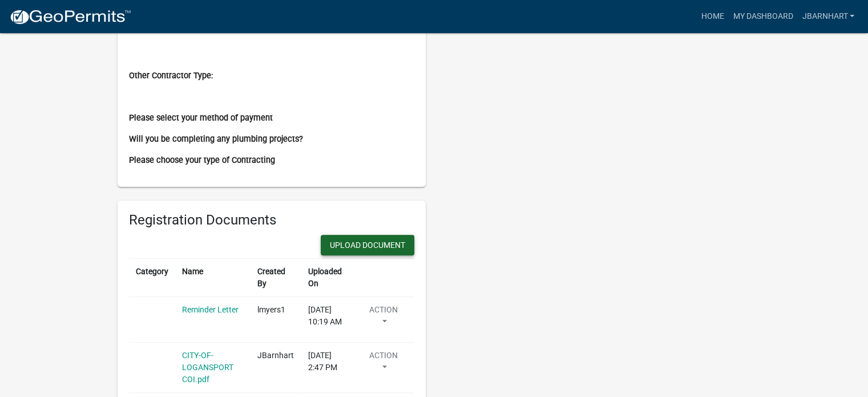  Describe the element at coordinates (201, 118) in the screenshot. I see `label: Please select your method of payment` at that location.